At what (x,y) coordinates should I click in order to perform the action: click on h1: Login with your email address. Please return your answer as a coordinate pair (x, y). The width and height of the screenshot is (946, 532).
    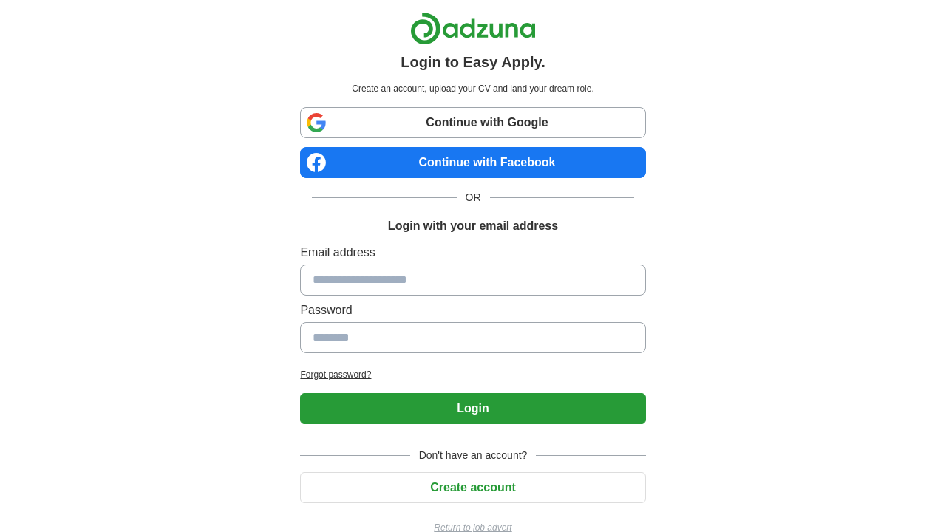
    Looking at the image, I should click on (473, 226).